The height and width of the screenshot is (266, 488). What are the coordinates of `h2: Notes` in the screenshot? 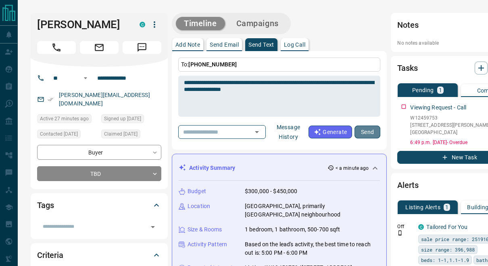 It's located at (407, 25).